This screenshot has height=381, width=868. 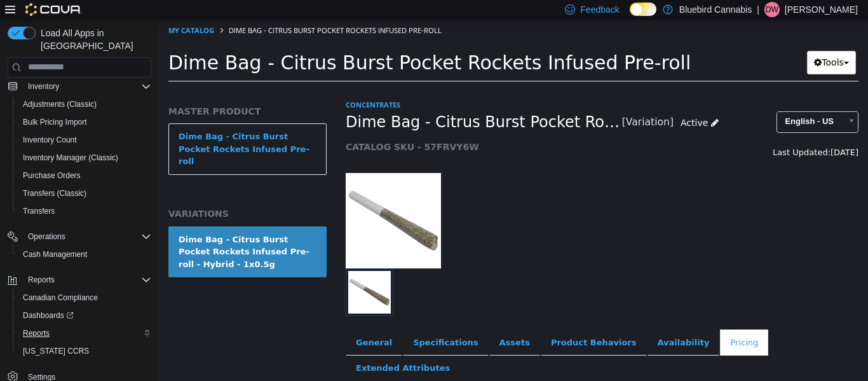 I want to click on span: English - US, so click(x=649, y=102).